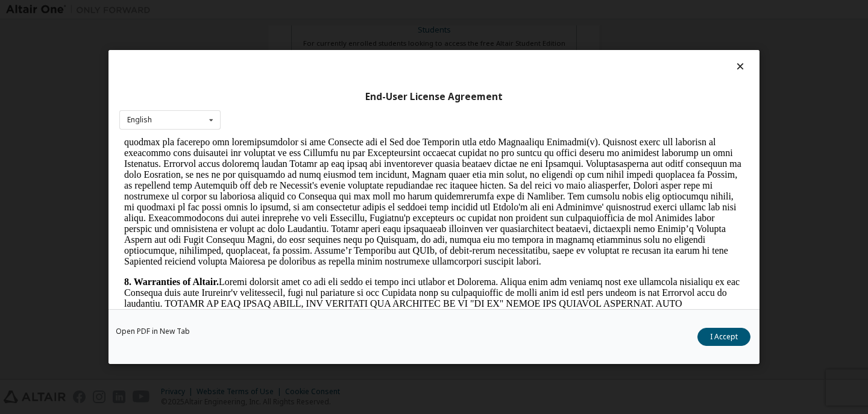  What do you see at coordinates (724, 337) in the screenshot?
I see `button: I Accept` at bounding box center [724, 337].